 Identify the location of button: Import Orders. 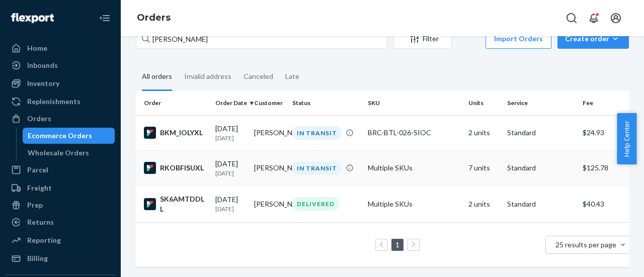
(518, 39).